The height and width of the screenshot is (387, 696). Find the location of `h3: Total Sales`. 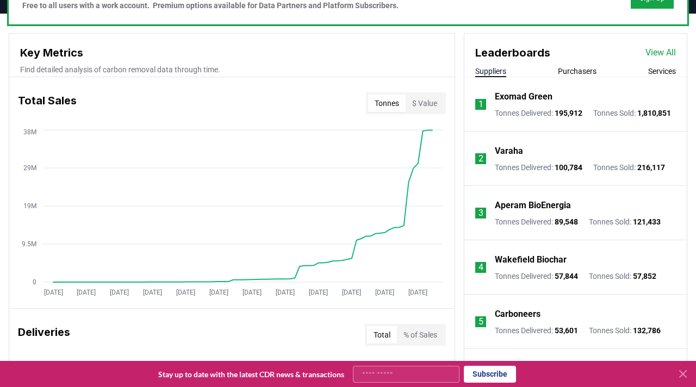

h3: Total Sales is located at coordinates (47, 103).